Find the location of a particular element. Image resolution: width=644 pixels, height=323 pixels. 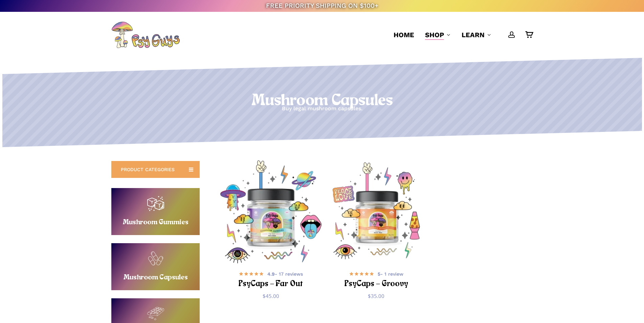

h2: PsyCaps – Far Out is located at coordinates (271, 284).